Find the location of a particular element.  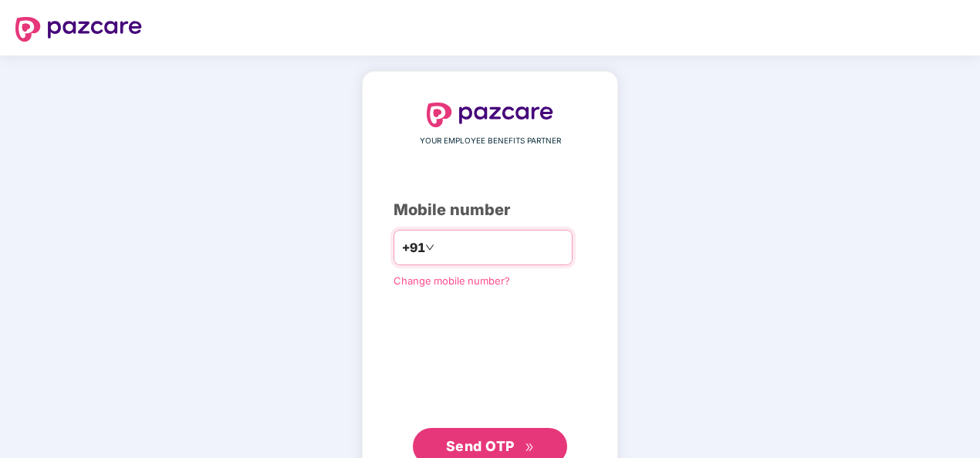

a: Change mobile number? is located at coordinates (452, 281).